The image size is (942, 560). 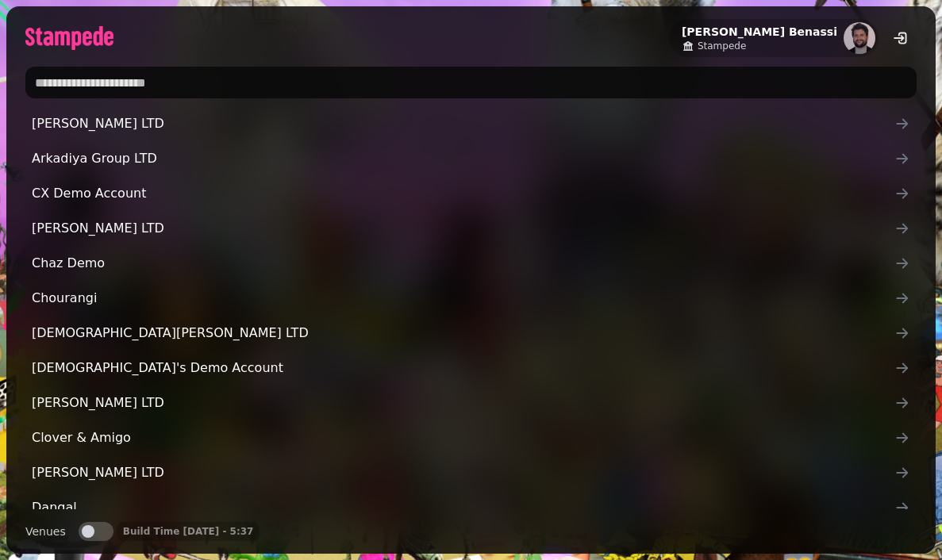 I want to click on a: Stampede, so click(x=760, y=46).